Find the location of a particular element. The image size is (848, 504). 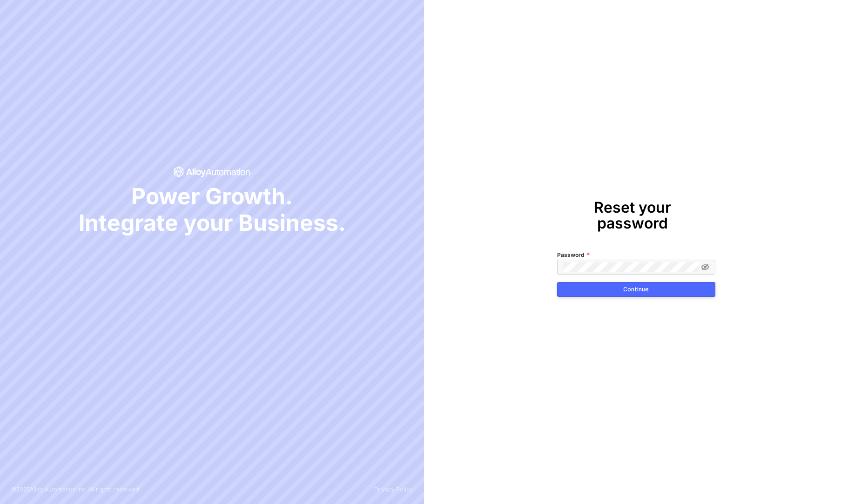

button: Continue is located at coordinates (636, 290).